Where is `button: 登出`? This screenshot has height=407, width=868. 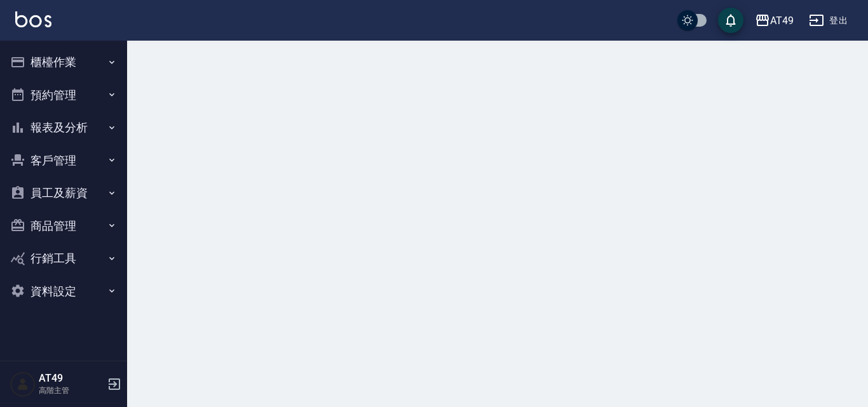
button: 登出 is located at coordinates (827, 20).